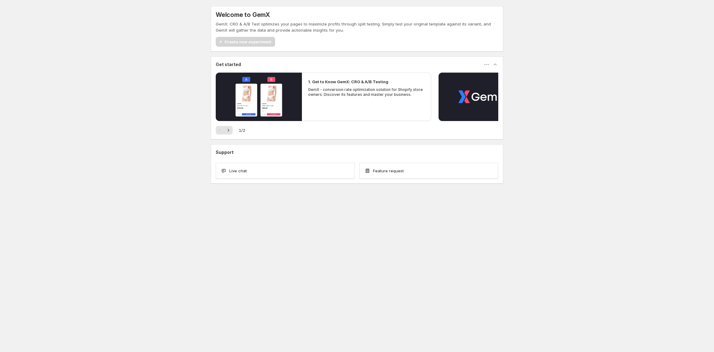  What do you see at coordinates (243, 15) in the screenshot?
I see `h5: Welcome to GemX` at bounding box center [243, 15].